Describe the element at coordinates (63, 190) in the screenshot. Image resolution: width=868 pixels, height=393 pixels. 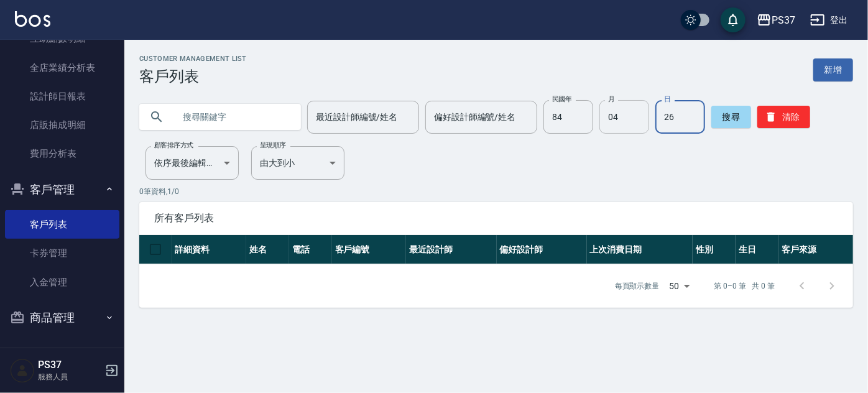
I see `button: 客戶管理` at that location.